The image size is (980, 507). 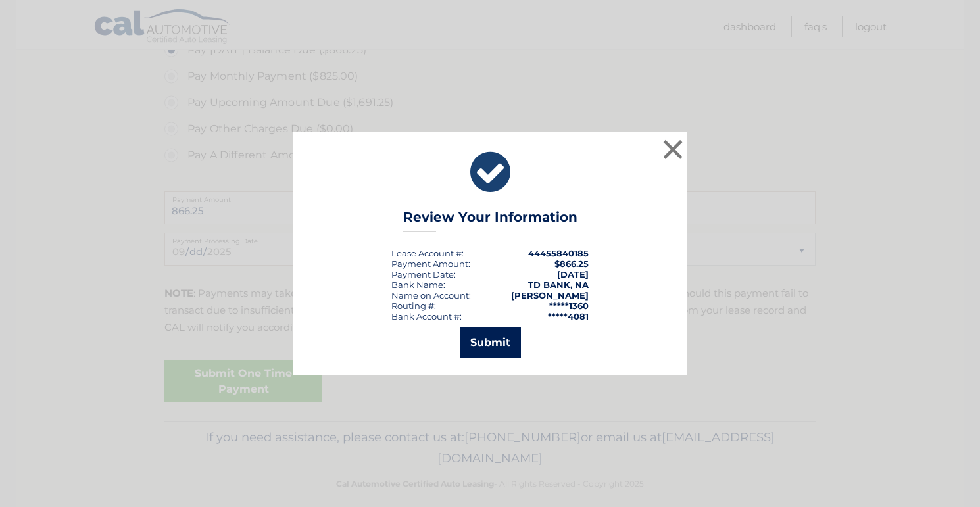 I want to click on strong: TD BANK, NA, so click(x=558, y=285).